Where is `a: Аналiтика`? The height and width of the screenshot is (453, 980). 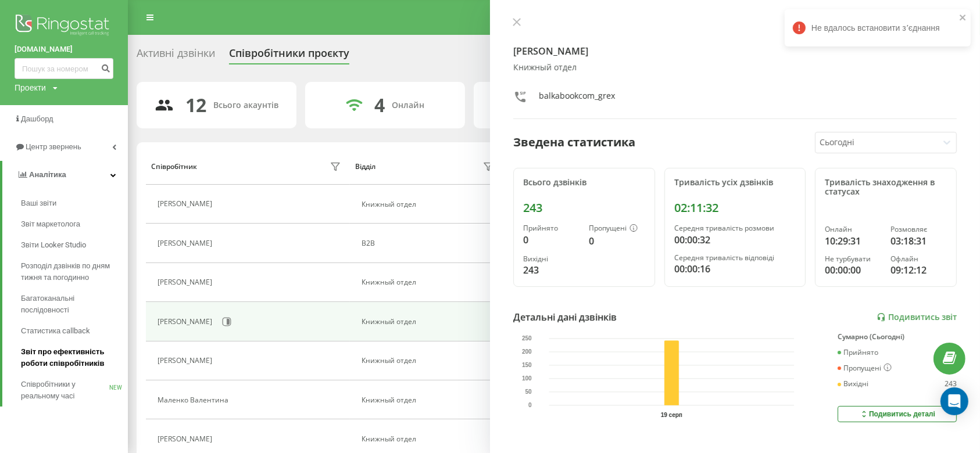
a: Аналiтика is located at coordinates (65, 175).